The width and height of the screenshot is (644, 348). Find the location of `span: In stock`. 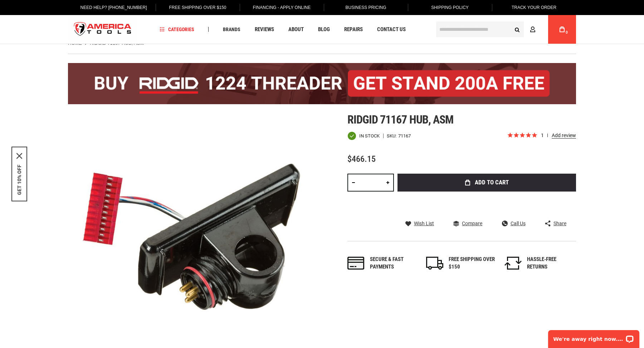

span: In stock is located at coordinates (369, 135).